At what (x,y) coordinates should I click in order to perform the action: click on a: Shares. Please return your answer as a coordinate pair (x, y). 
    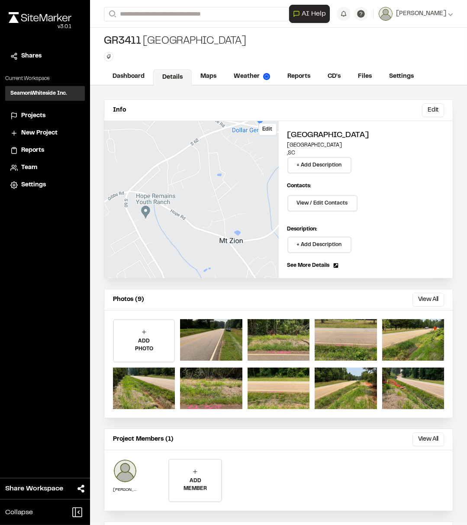
    Looking at the image, I should click on (45, 56).